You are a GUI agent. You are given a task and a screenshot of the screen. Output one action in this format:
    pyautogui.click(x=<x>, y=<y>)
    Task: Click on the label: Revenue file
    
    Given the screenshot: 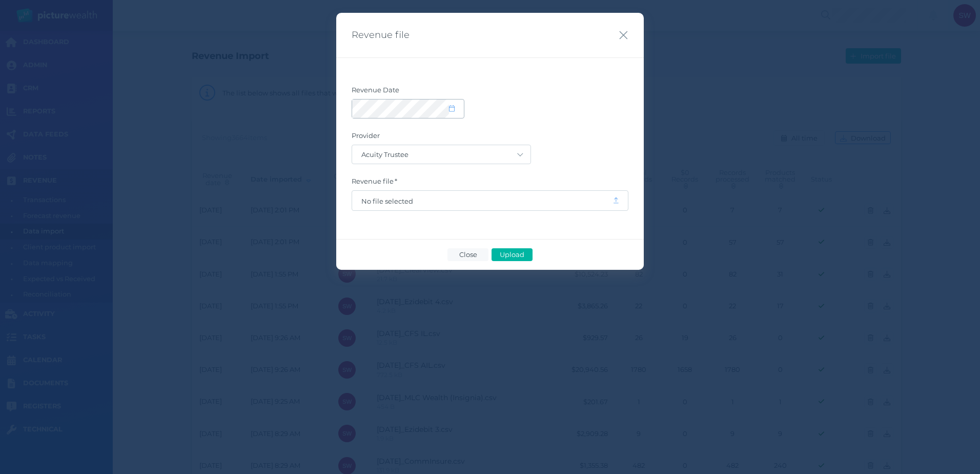 What is the action you would take?
    pyautogui.click(x=490, y=184)
    